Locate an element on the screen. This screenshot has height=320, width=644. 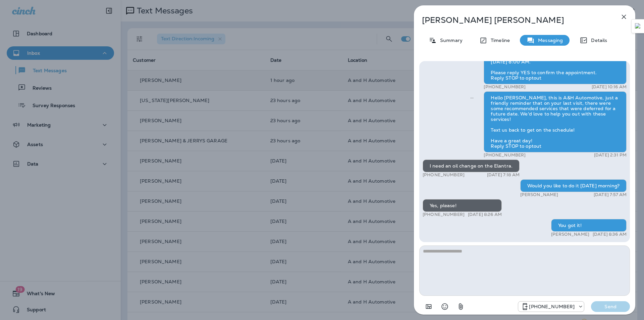
span: Sent is located at coordinates (472, 97).